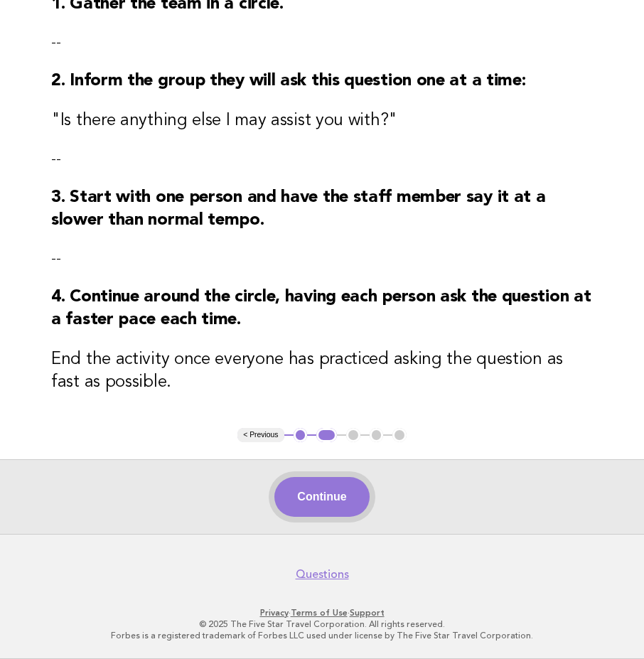 This screenshot has width=644, height=659. I want to click on button: Continue, so click(322, 497).